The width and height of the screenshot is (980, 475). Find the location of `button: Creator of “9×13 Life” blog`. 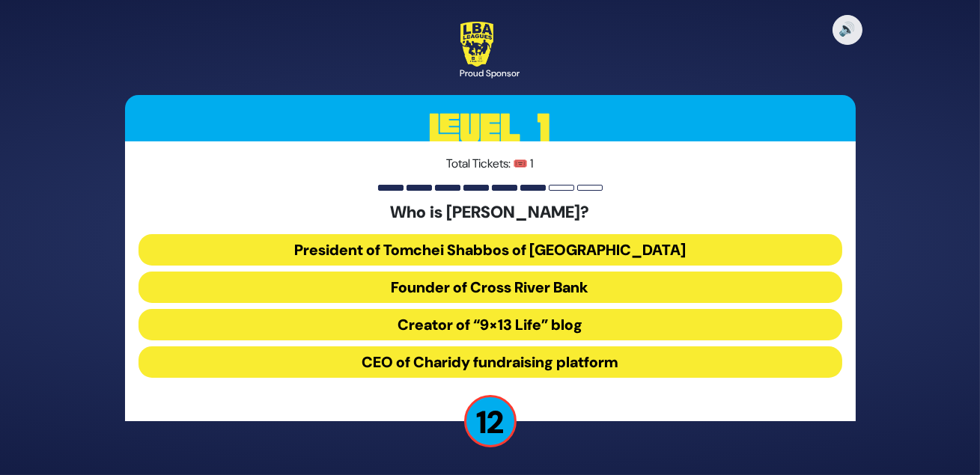

button: Creator of “9×13 Life” blog is located at coordinates (490, 325).